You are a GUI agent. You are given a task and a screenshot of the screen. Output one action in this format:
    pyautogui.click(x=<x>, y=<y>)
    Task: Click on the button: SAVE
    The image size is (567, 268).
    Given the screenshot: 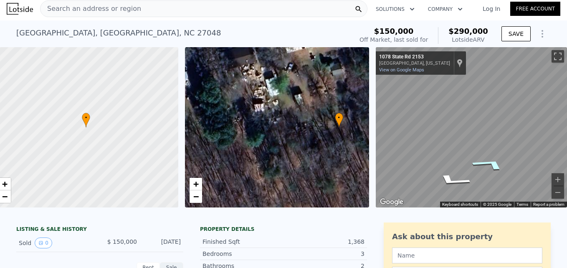 What is the action you would take?
    pyautogui.click(x=516, y=34)
    